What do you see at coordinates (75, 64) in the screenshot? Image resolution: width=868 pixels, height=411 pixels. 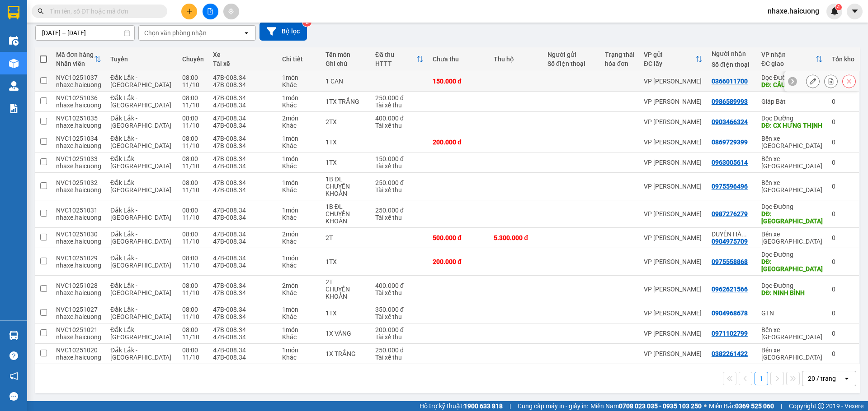 I see `div: Nhân viên` at bounding box center [75, 64].